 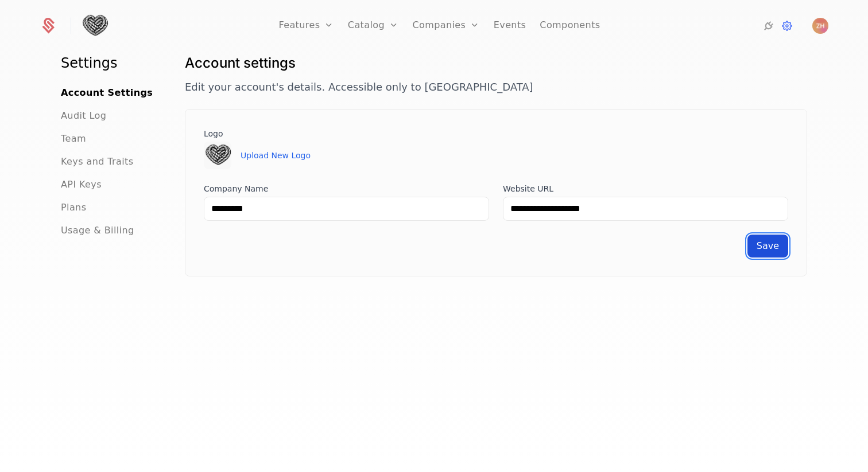 What do you see at coordinates (496, 63) in the screenshot?
I see `h1: Account settings` at bounding box center [496, 63].